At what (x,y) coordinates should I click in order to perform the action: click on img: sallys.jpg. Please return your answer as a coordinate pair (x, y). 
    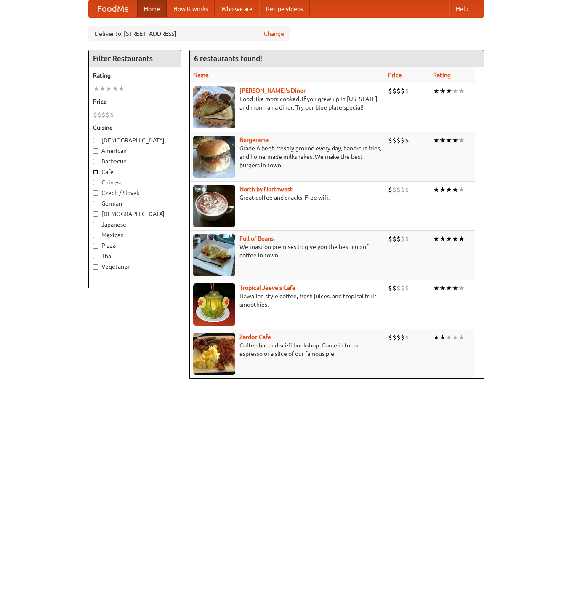
    Looking at the image, I should click on (214, 107).